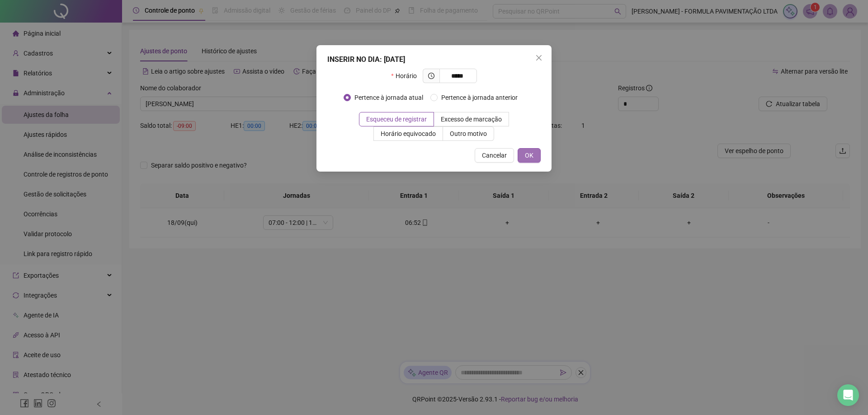 The image size is (868, 415). What do you see at coordinates (479, 98) in the screenshot?
I see `span: Pertence à jornada anterior` at bounding box center [479, 98].